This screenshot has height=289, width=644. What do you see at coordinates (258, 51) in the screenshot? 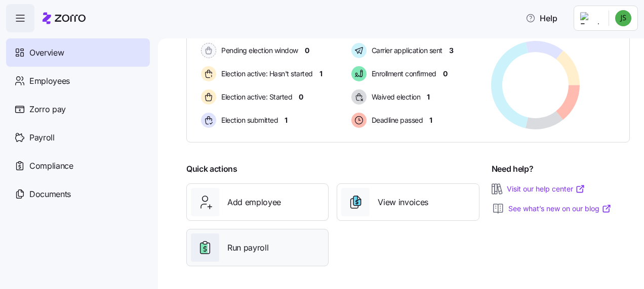
I see `span: Pending election window` at bounding box center [258, 51].